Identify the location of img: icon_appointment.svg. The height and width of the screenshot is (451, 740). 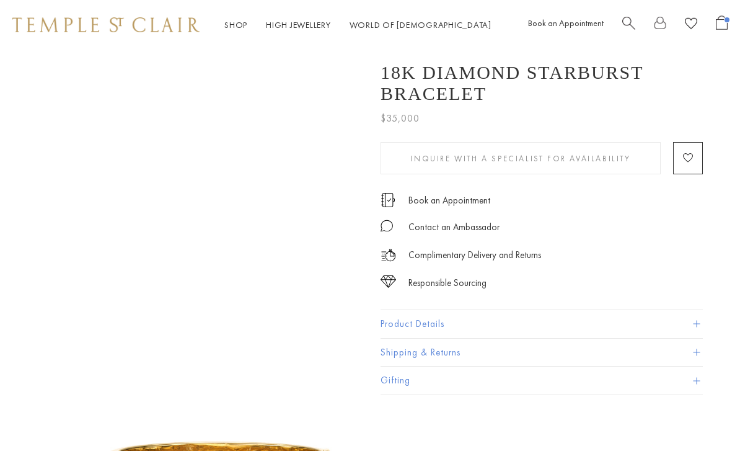
(388, 200).